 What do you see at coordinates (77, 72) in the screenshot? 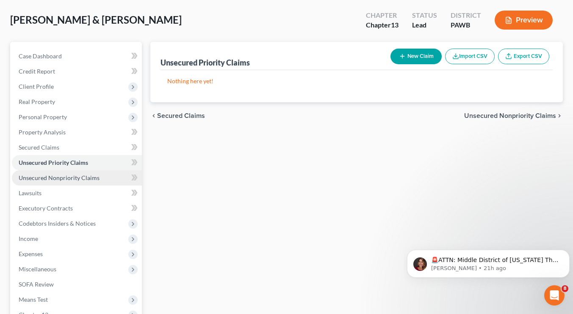
I see `a: Credit Report` at bounding box center [77, 72].